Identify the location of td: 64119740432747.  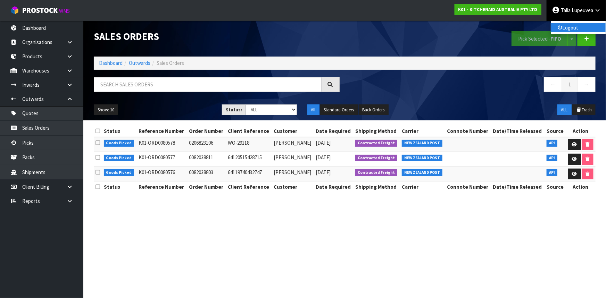
(249, 174).